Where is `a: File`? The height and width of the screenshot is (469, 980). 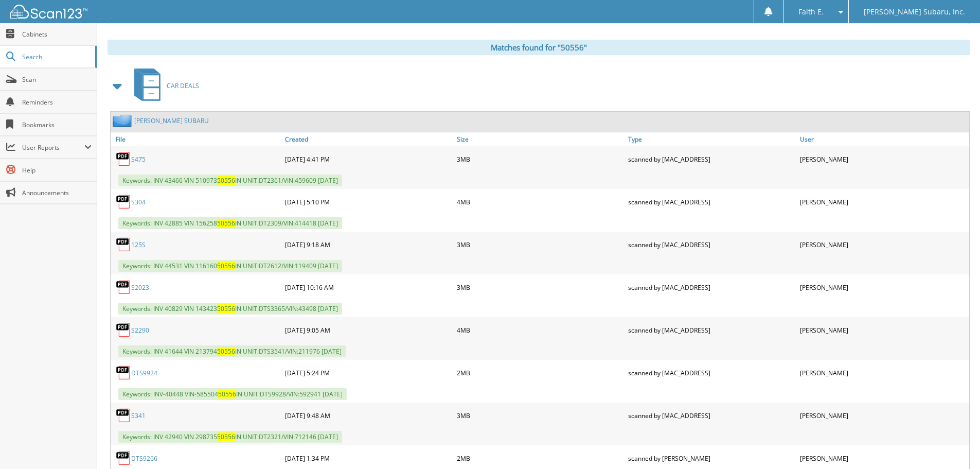 a: File is located at coordinates (196, 139).